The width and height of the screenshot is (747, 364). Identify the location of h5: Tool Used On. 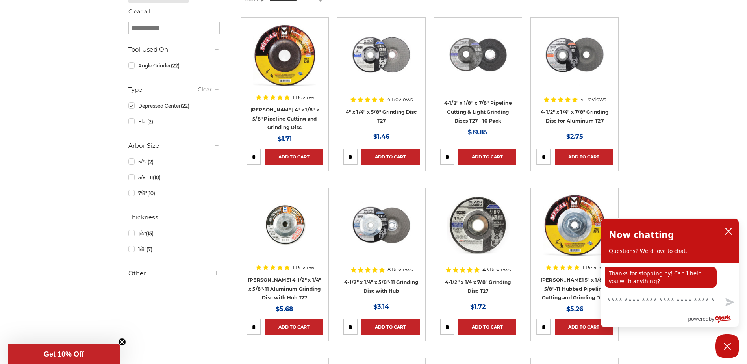
(174, 50).